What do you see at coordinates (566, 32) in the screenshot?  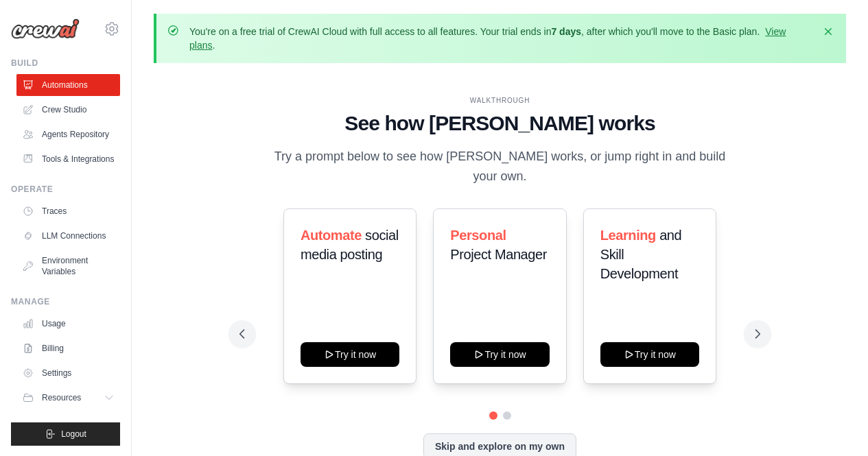 I see `strong: 7 days` at bounding box center [566, 32].